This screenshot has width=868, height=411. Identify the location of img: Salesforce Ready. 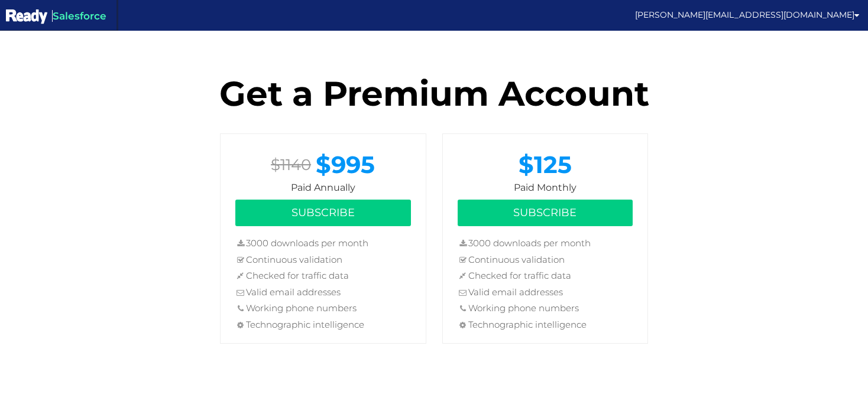
(26, 17).